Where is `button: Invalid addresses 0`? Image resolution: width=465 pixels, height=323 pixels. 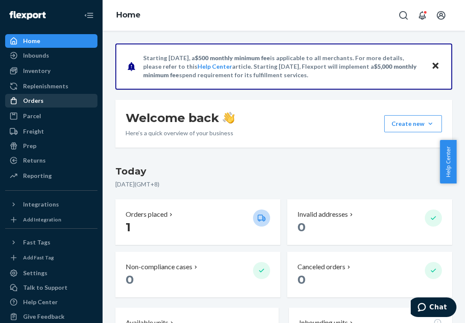 button: Invalid addresses 0 is located at coordinates (369, 222).